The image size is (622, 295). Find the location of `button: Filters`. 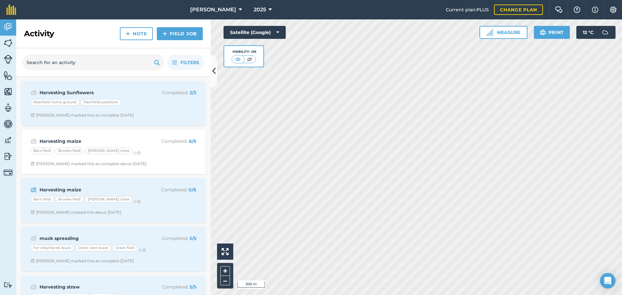

button: Filters is located at coordinates (185, 62).